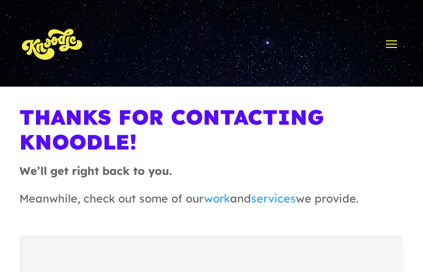  What do you see at coordinates (211, 204) in the screenshot?
I see `p: Meanwhile, check out some of our and we provide.` at bounding box center [211, 204].